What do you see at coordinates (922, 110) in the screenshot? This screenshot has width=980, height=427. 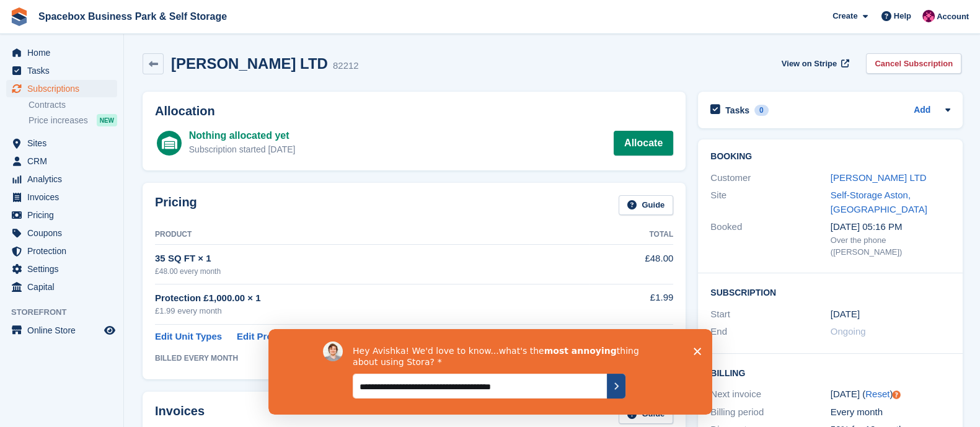 I see `a: Add` at bounding box center [922, 110].